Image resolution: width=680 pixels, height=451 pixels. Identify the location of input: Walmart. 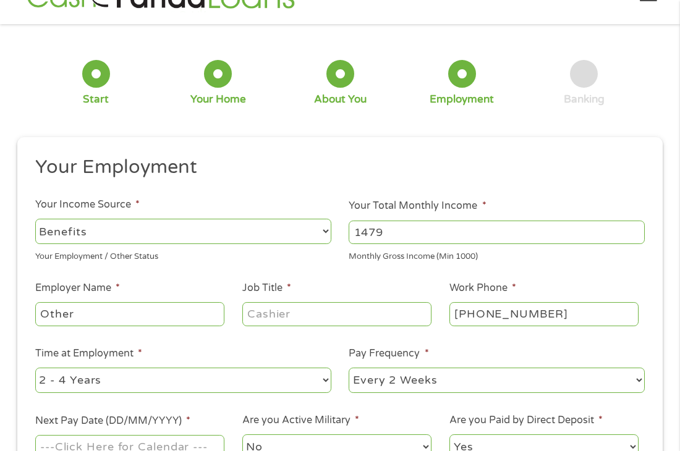
(130, 314).